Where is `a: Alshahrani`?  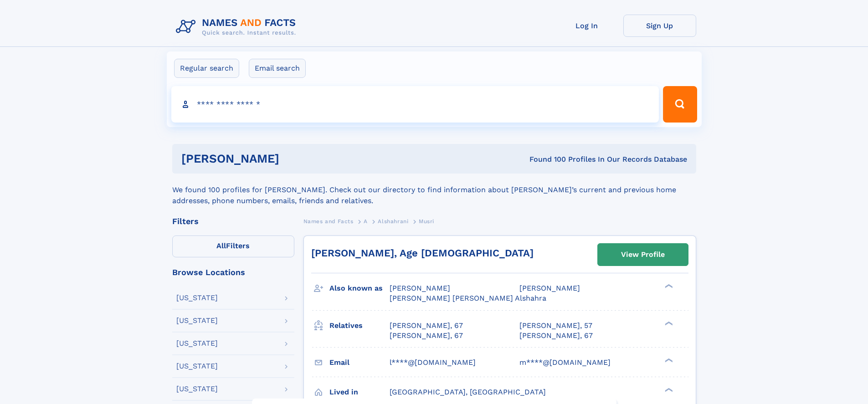
a: Alshahrani is located at coordinates (393, 221).